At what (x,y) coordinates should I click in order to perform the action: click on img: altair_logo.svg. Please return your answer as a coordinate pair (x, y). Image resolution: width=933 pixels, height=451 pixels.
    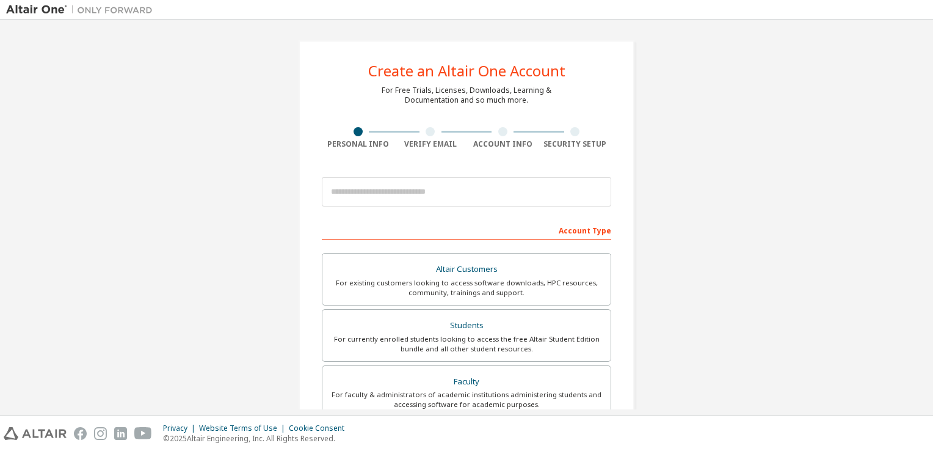
    Looking at the image, I should click on (35, 433).